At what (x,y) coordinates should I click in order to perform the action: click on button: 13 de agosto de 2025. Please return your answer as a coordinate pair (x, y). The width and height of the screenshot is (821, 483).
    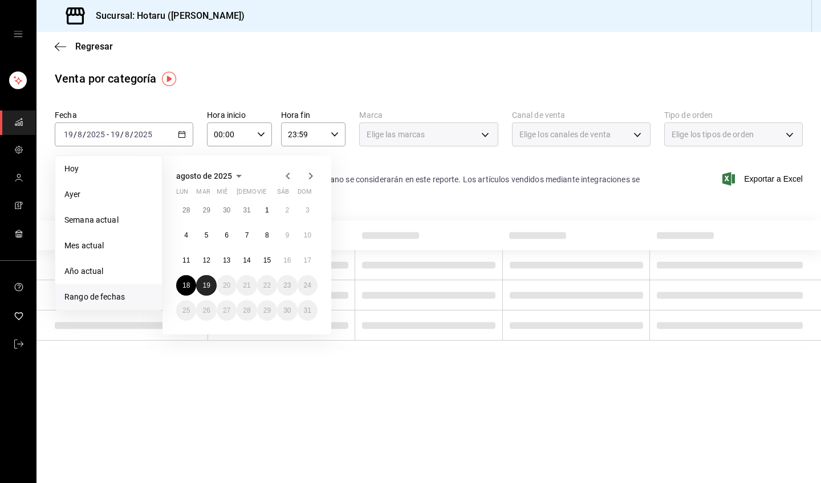
    Looking at the image, I should click on (226, 260).